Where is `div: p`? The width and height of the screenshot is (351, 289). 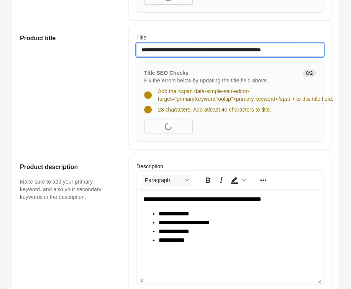
div: p is located at coordinates (142, 280).